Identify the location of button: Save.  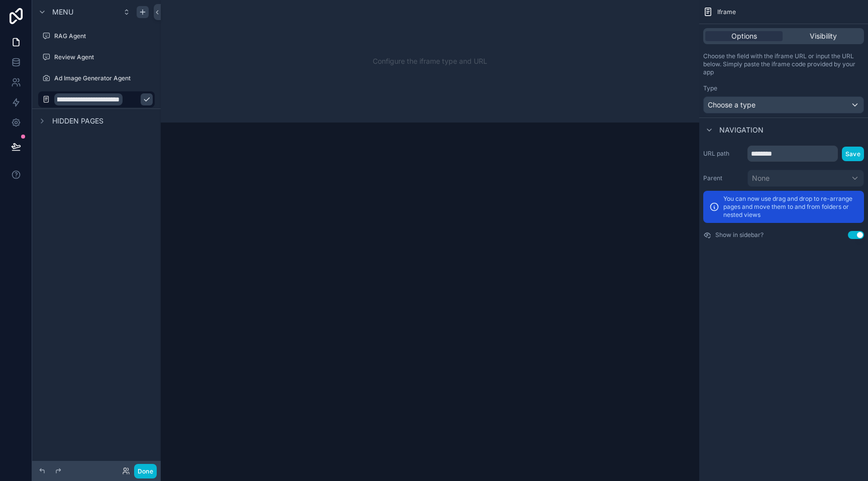
(853, 153).